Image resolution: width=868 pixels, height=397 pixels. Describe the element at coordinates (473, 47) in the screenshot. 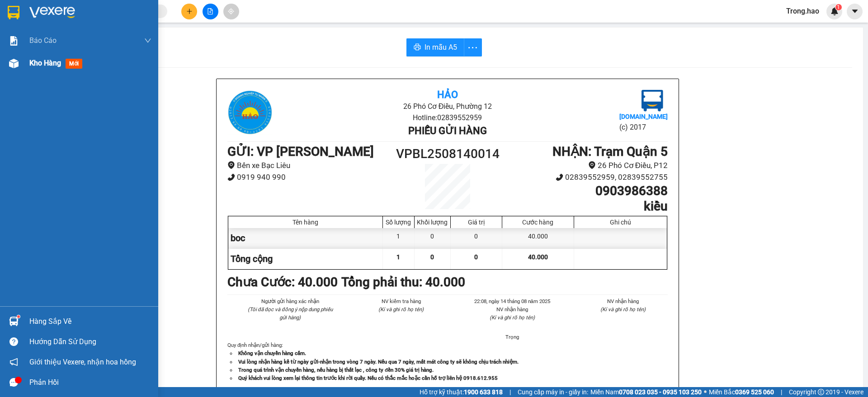

I see `button: more` at that location.